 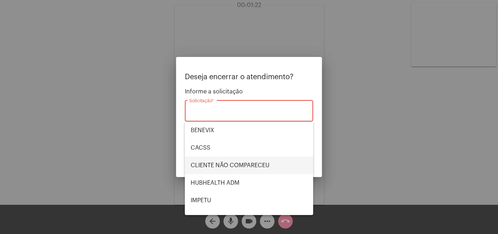 What do you see at coordinates (249, 148) in the screenshot?
I see `span: CACSS` at bounding box center [249, 148].